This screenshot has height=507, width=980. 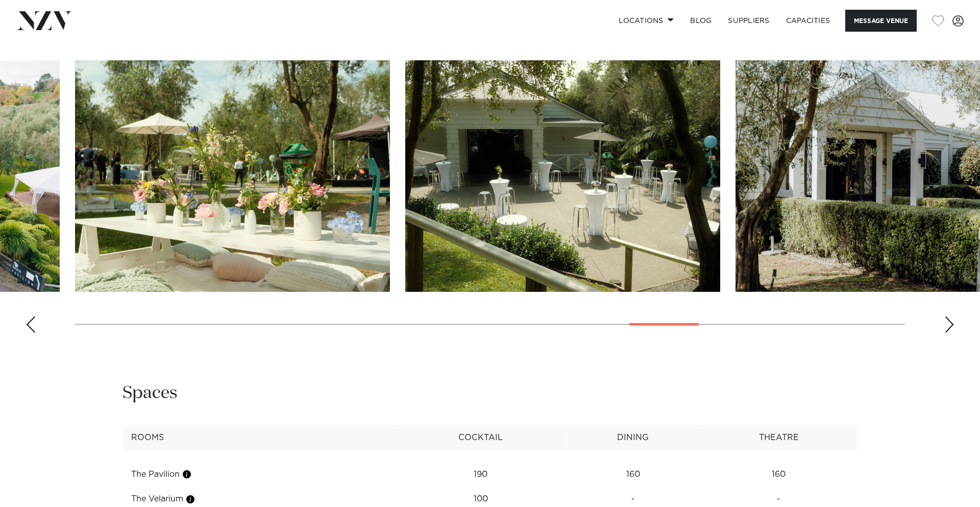 I want to click on a: Capacities, so click(x=808, y=20).